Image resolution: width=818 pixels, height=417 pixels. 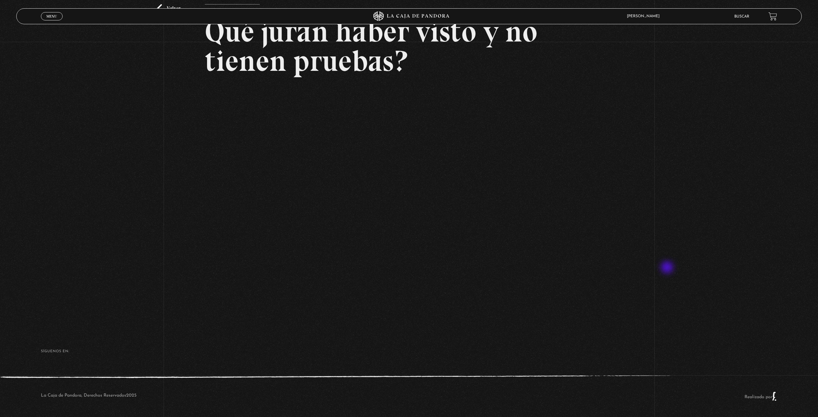 What do you see at coordinates (760, 397) in the screenshot?
I see `a: Realizado por` at bounding box center [760, 397].